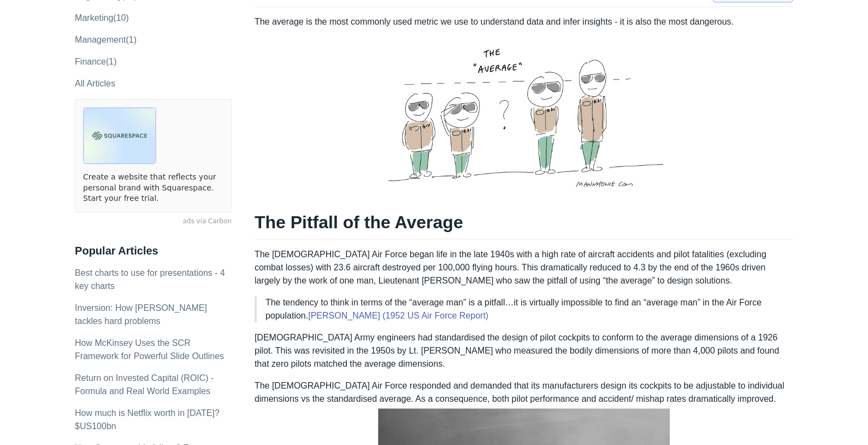 This screenshot has height=445, width=868. Describe the element at coordinates (523, 113) in the screenshot. I see `img: beware_average` at that location.